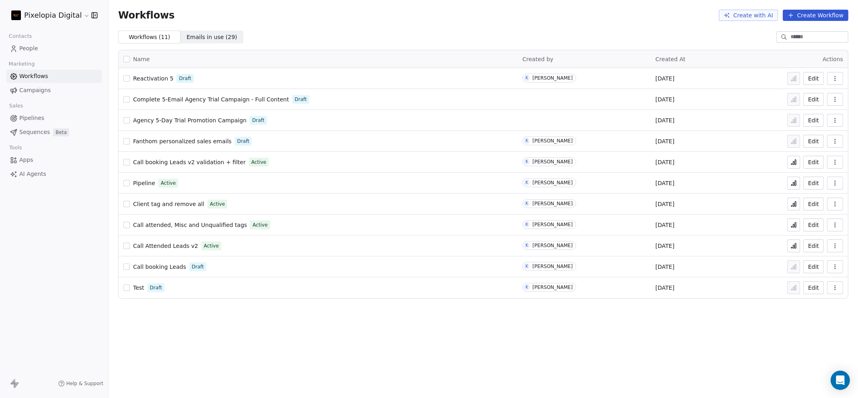  What do you see at coordinates (54, 90) in the screenshot?
I see `a: Campaigns` at bounding box center [54, 90].